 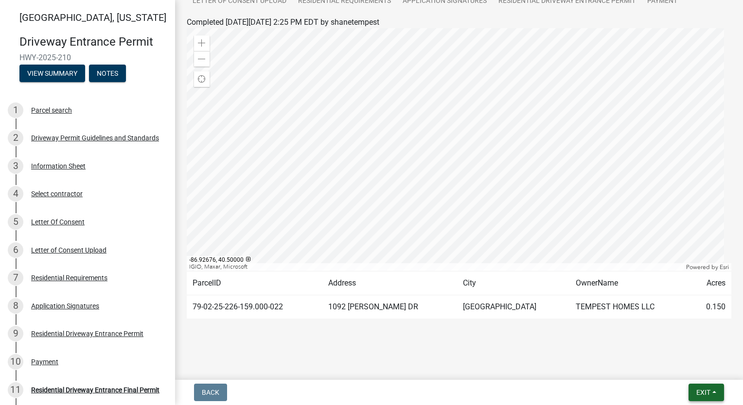 What do you see at coordinates (57, 194) in the screenshot?
I see `div: Select contractor` at bounding box center [57, 194].